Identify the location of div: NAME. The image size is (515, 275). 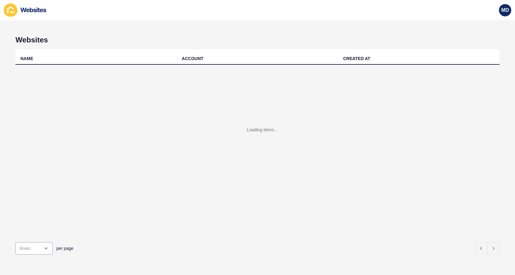
(27, 59).